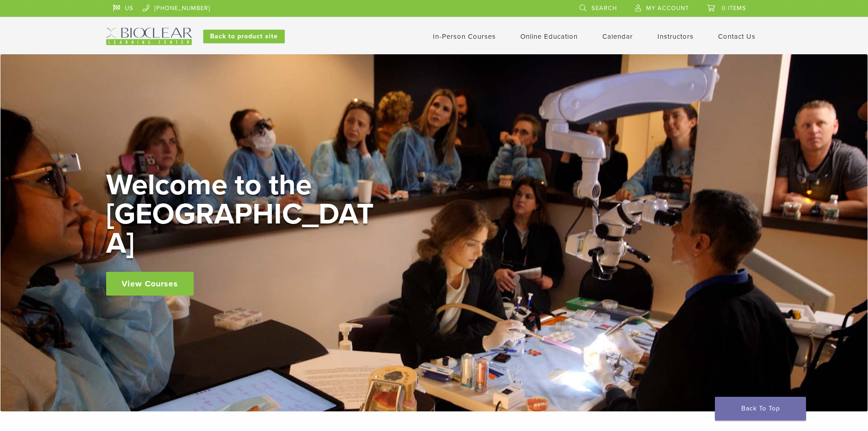 Image resolution: width=868 pixels, height=431 pixels. I want to click on a: Back to product site, so click(243, 36).